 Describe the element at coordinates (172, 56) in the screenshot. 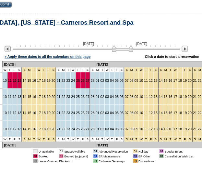

I see `div: Click a date to start a reservation` at that location.